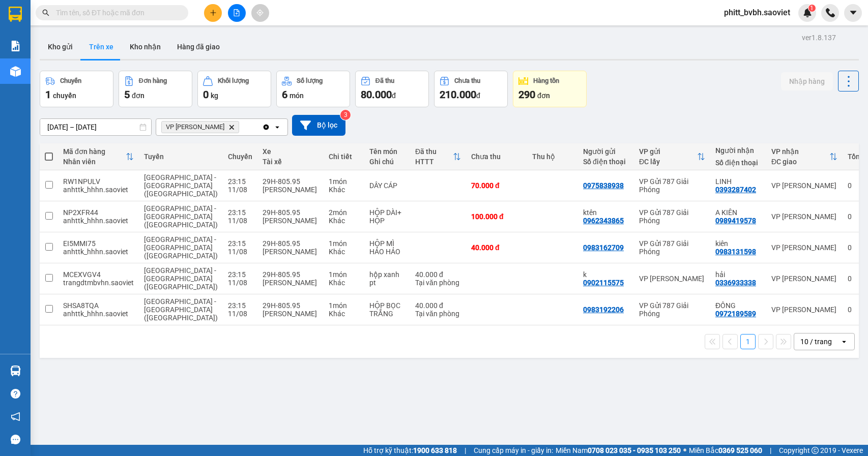  Describe the element at coordinates (603, 309) in the screenshot. I see `div: 0983192206` at that location.